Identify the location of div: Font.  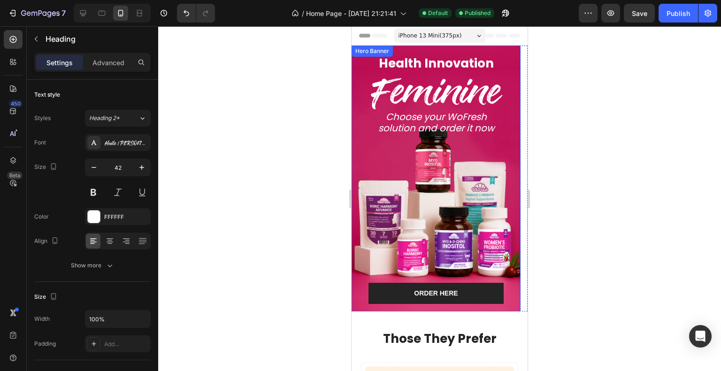
(40, 143).